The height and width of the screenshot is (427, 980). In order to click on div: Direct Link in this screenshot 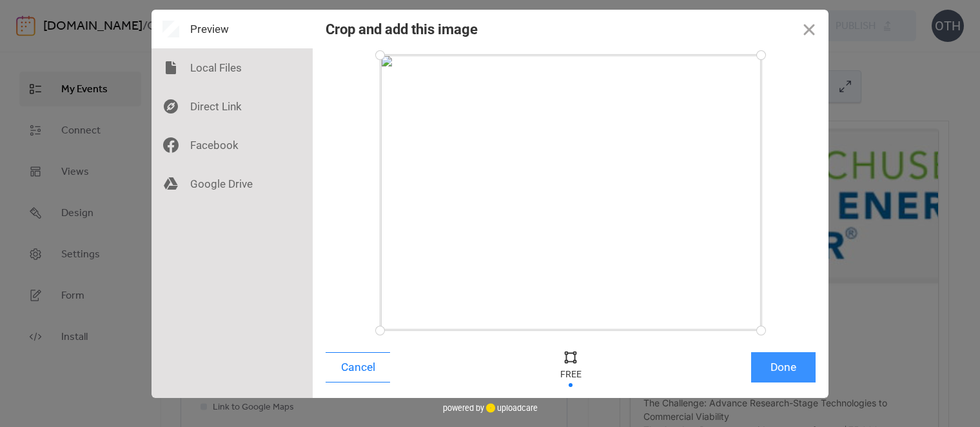, I will do `click(232, 106)`.